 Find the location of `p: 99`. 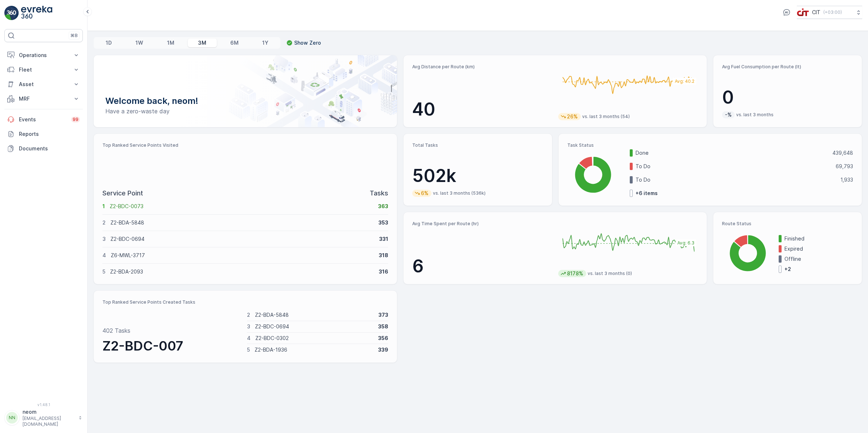

p: 99 is located at coordinates (76, 120).